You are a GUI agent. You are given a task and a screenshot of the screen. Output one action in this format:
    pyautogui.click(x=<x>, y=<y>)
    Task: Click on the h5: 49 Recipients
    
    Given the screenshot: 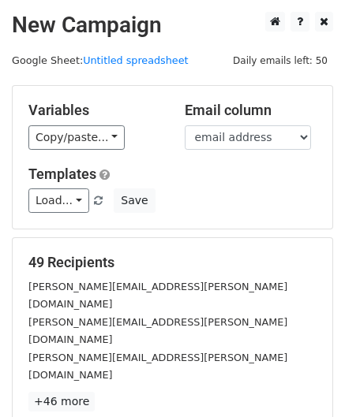 What is the action you would take?
    pyautogui.click(x=172, y=263)
    